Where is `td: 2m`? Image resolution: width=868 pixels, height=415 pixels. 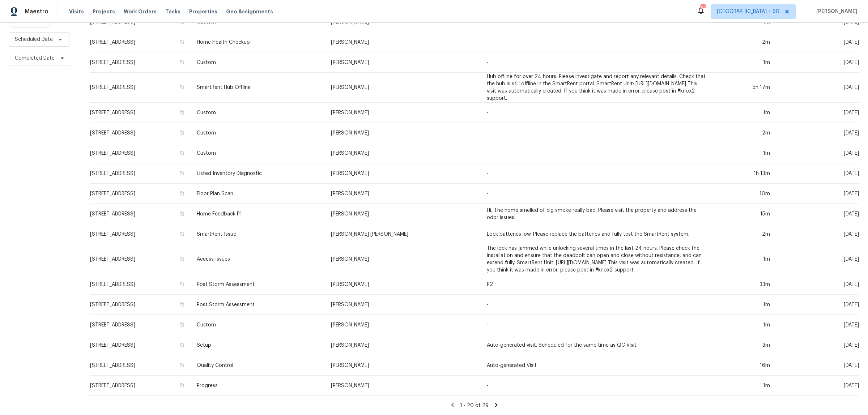 td: 2m is located at coordinates (743, 42).